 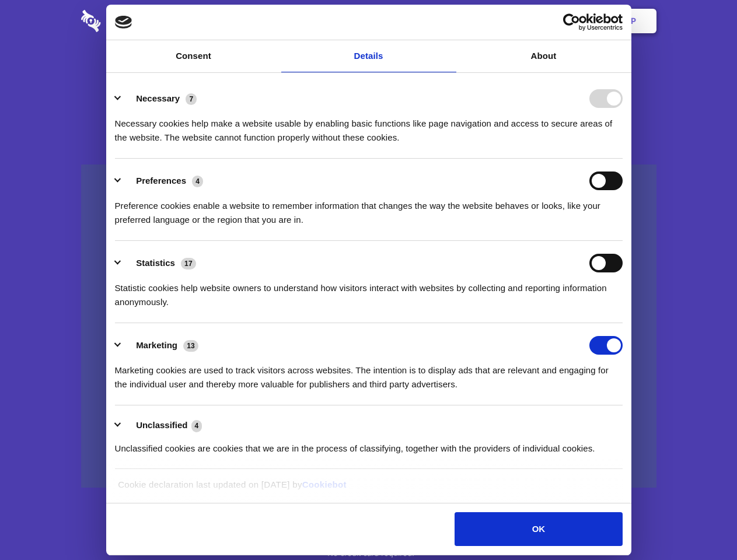 What do you see at coordinates (368, 326) in the screenshot?
I see `a: Wistia video thumbnail` at bounding box center [368, 326].